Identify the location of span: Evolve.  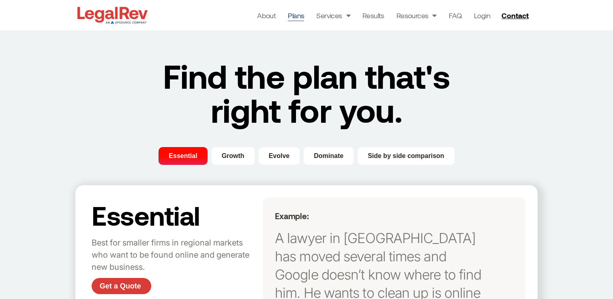
(279, 156).